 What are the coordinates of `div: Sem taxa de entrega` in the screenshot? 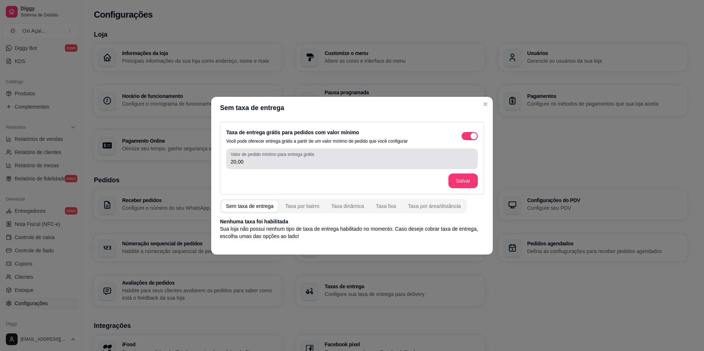 It's located at (250, 206).